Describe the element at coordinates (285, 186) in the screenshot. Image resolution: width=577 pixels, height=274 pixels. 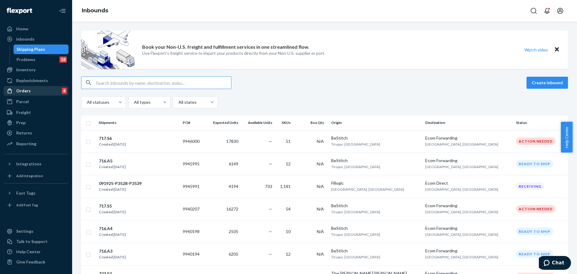
I see `span: 1,181` at that location.